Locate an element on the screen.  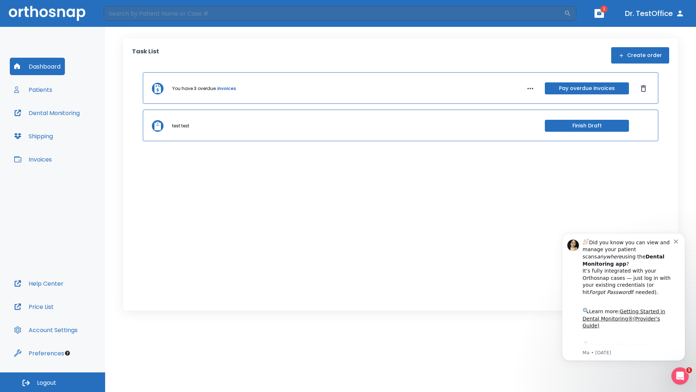
a: Price List is located at coordinates (34, 306).